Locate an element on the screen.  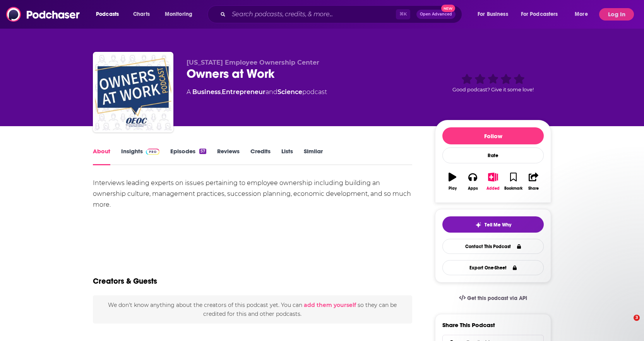
span: 3 is located at coordinates (637, 318).